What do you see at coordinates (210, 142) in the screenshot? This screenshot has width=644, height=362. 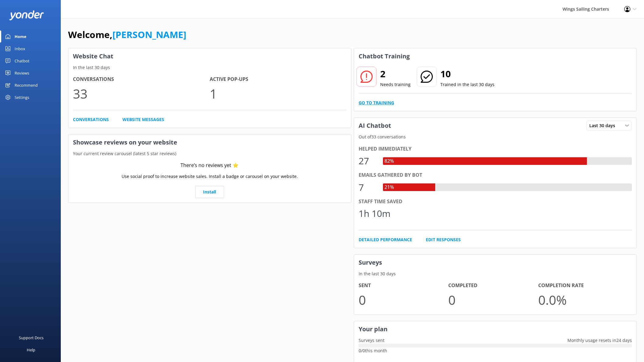 I see `h3: Showcase reviews on your website` at bounding box center [210, 142].